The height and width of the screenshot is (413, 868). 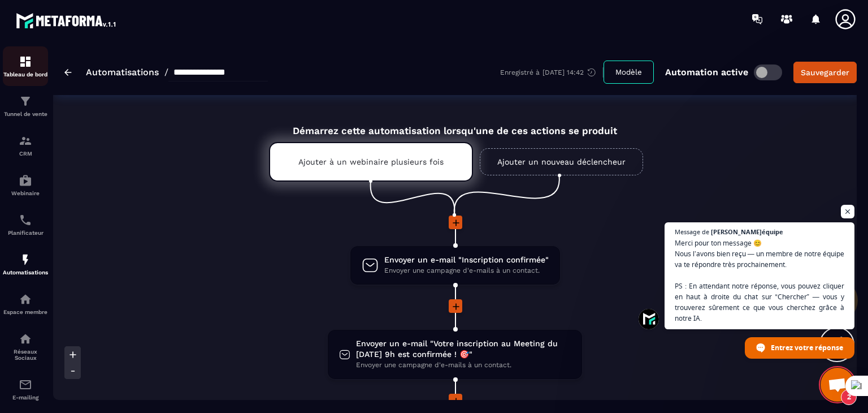 What do you see at coordinates (825, 73) in the screenshot?
I see `button: Sauvegarder` at bounding box center [825, 73].